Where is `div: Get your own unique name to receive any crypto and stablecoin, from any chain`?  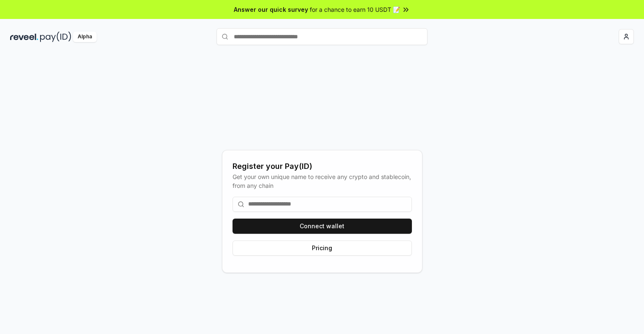
div: Get your own unique name to receive any crypto and stablecoin, from any chain is located at coordinates (322, 181).